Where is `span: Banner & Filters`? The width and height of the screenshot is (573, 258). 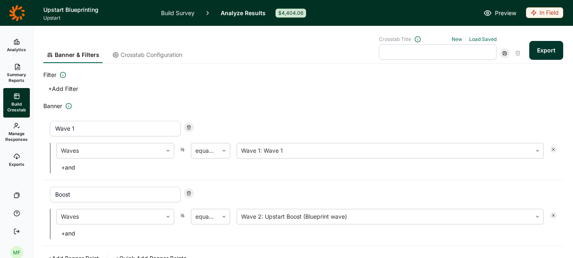 span: Banner & Filters is located at coordinates (77, 55).